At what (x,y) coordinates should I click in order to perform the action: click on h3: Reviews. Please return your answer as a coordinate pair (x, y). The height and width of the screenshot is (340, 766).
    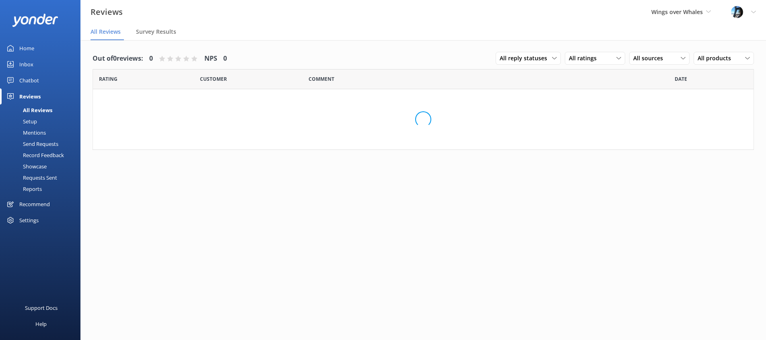
    Looking at the image, I should click on (107, 12).